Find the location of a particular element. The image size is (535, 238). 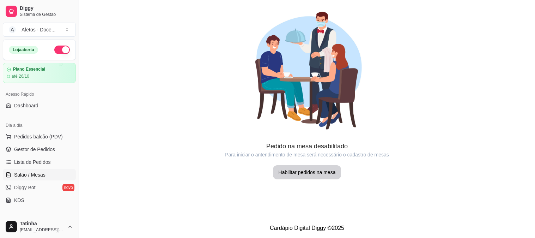

a: Plano Essencialaté 26/10 is located at coordinates (39, 73).